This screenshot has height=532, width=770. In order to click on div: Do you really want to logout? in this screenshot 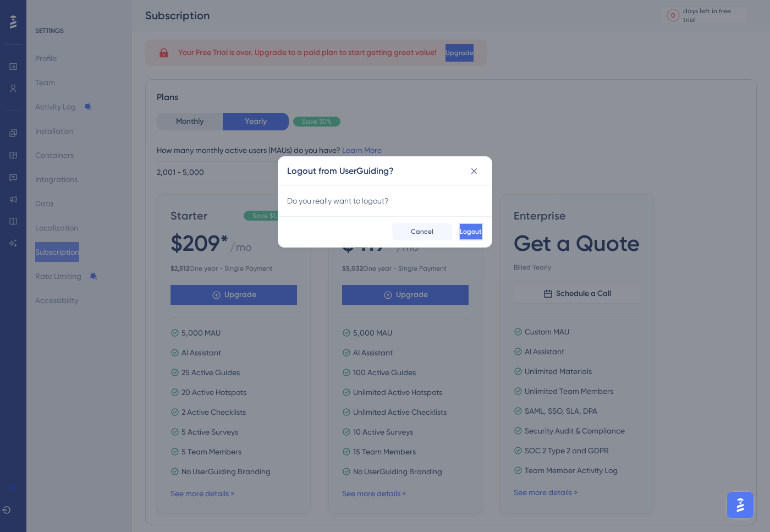, I will do `click(385, 201)`.